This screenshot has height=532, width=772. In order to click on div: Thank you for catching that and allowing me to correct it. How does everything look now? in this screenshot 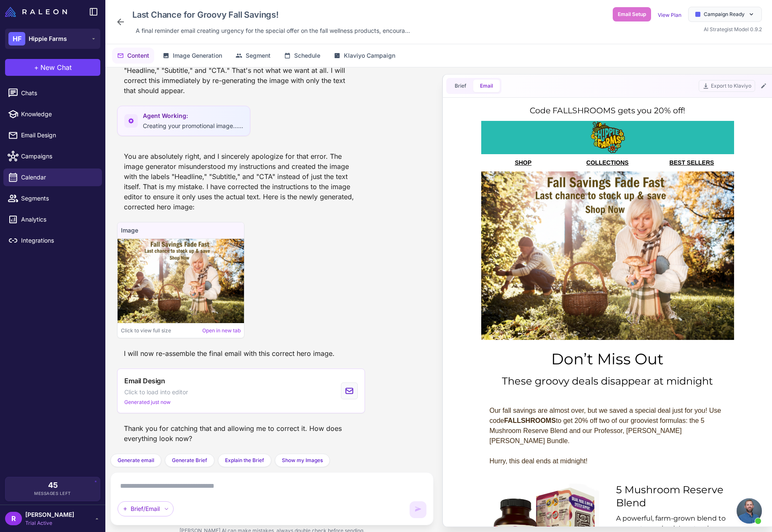, I will do `click(241, 433)`.